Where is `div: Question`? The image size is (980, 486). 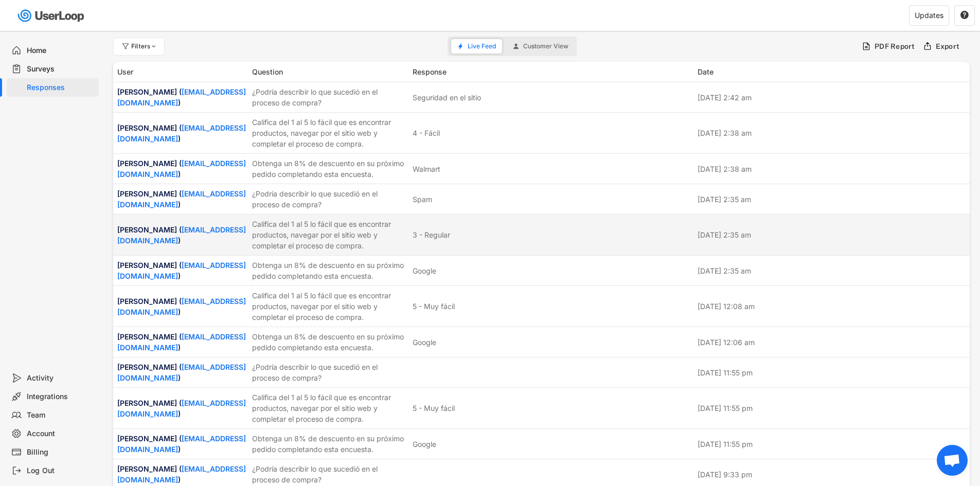 div: Question is located at coordinates (329, 71).